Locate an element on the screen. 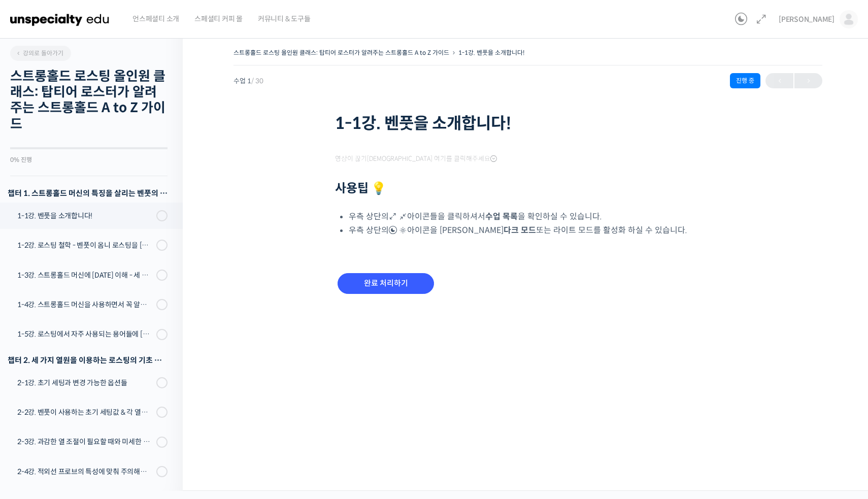 The width and height of the screenshot is (868, 499). div: 1-4강. 스트롱홀드 머신을 사용하면서 꼭 알고 있어야 할 유의사항 is located at coordinates (85, 305).